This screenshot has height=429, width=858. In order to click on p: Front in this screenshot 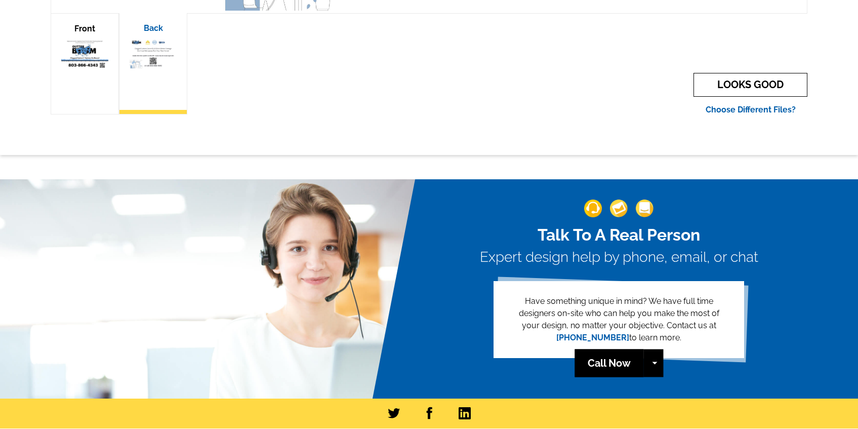, I will do `click(85, 28)`.